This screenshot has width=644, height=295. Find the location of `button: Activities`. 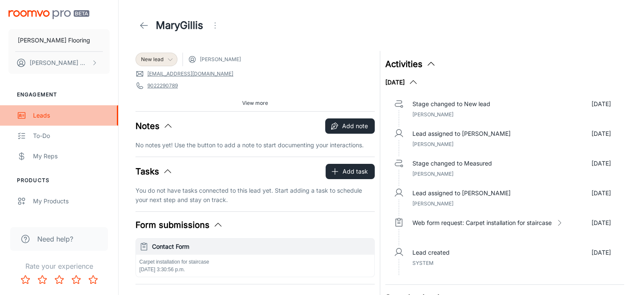

button: Activities is located at coordinates (411, 64).